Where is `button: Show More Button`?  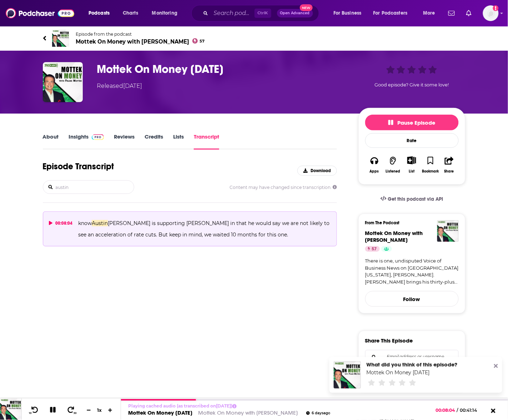 button: Show More Button is located at coordinates (411, 160).